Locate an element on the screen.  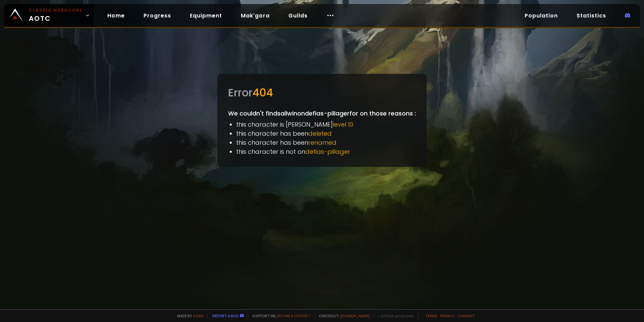
span: defias-pillager is located at coordinates (328, 151).